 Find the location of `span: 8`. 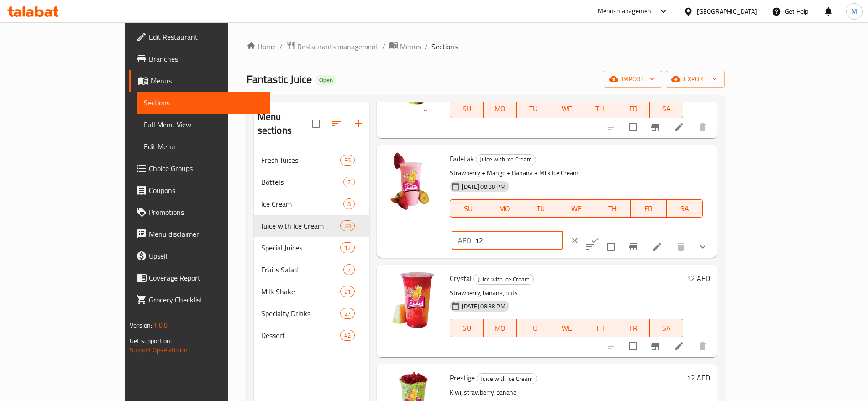

span: 8 is located at coordinates (349, 204).